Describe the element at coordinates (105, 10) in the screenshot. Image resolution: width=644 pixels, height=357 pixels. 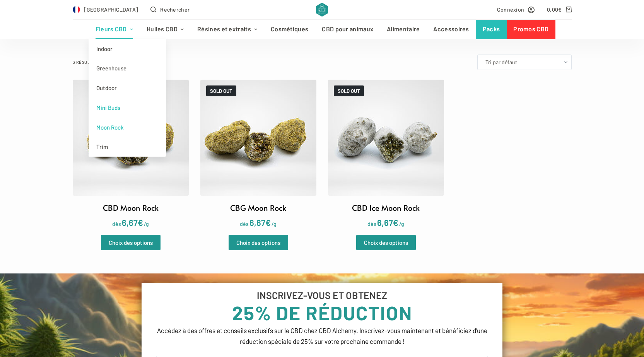
I see `a: Select Country` at that location.